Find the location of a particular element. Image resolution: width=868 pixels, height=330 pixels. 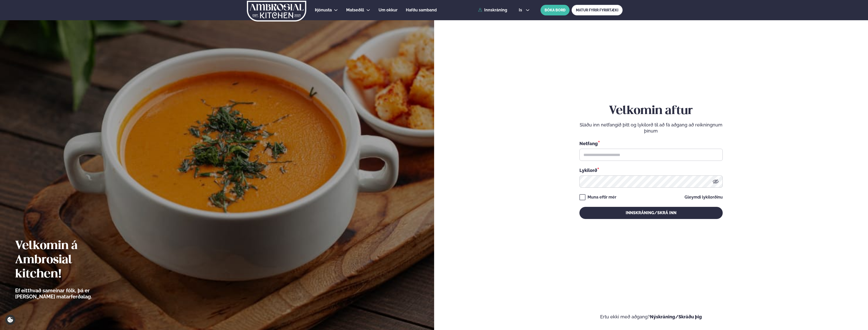

span: Matseðill is located at coordinates (355, 10).